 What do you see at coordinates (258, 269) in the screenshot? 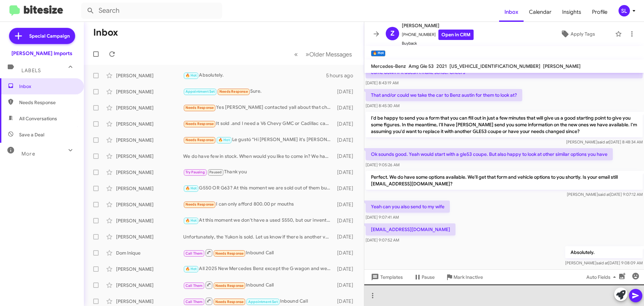
I see `div: All 2025 New Mercedes Benz except the G wagon and we also have specials for selected 2026 New Mer...` at bounding box center [258, 269].